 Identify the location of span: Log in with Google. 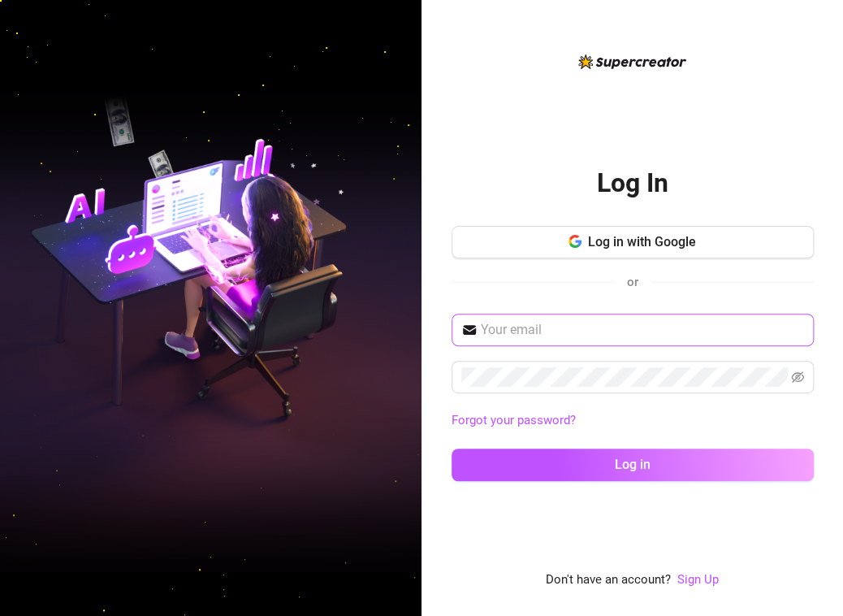
(642, 241).